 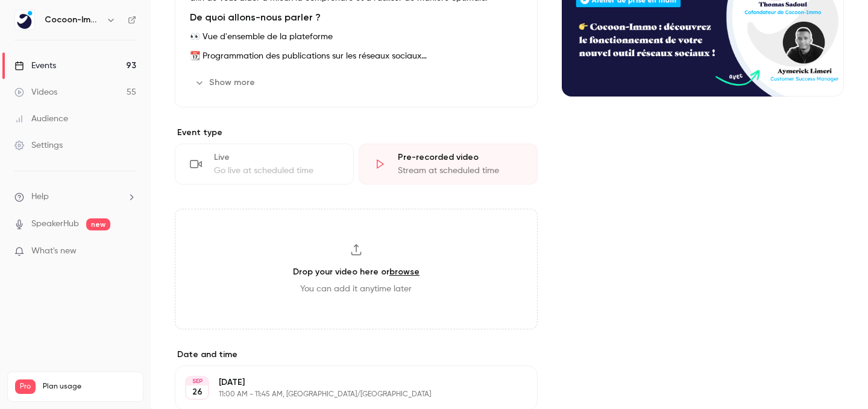 I want to click on a: SpeakerHub, so click(x=55, y=224).